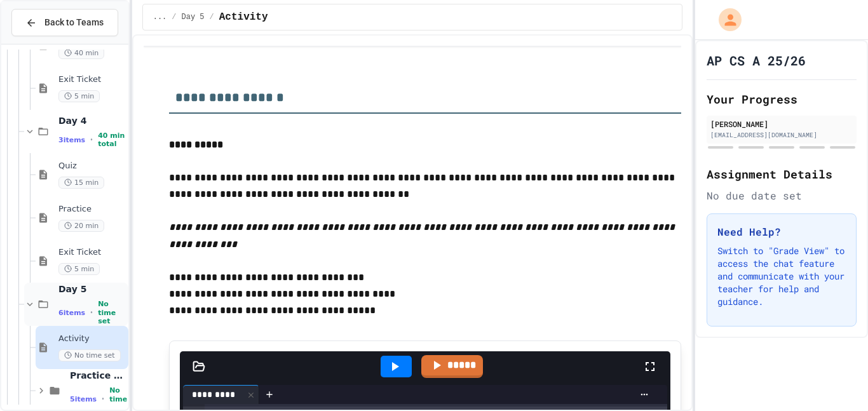 This screenshot has width=868, height=411. Describe the element at coordinates (84, 399) in the screenshot. I see `span: 5 items` at that location.